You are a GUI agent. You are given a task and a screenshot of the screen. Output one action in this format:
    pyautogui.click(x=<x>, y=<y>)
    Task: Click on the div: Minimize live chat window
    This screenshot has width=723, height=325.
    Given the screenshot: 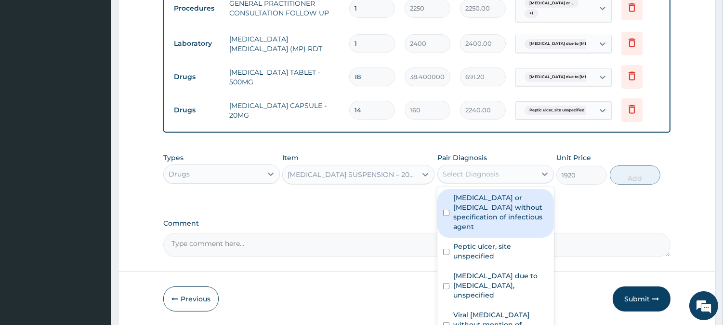 What is the action you would take?
    pyautogui.click(x=170, y=16)
    